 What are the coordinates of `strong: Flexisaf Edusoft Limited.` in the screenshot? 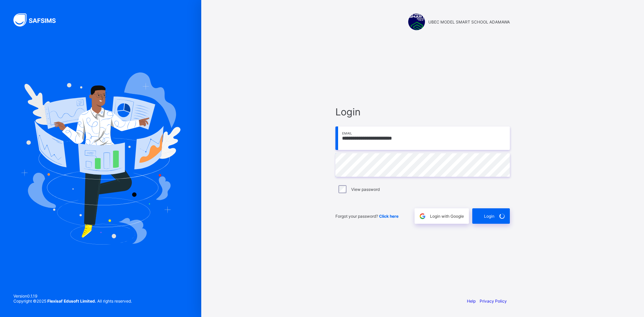 It's located at (72, 301).